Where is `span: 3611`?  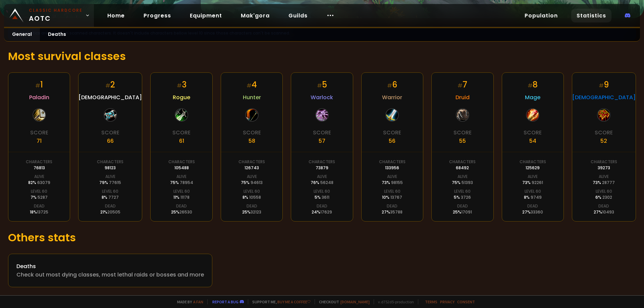
span: 3611 is located at coordinates (325, 197).